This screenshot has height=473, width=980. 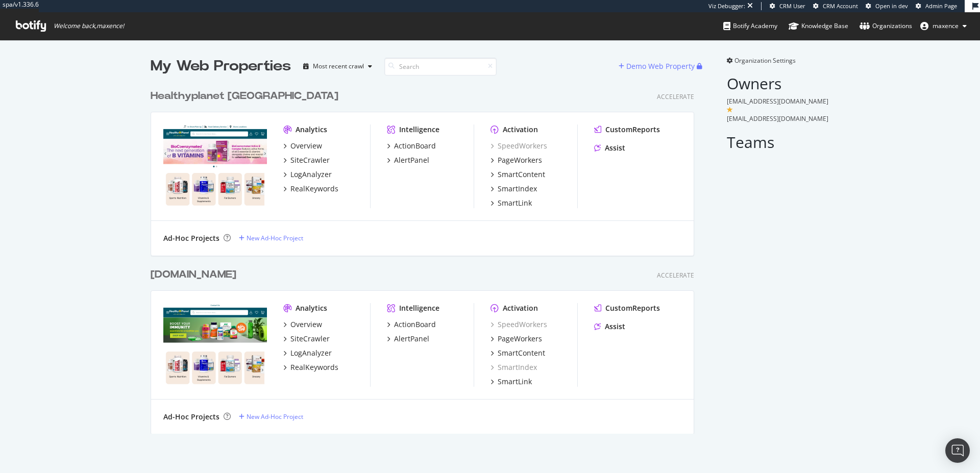 What do you see at coordinates (943, 26) in the screenshot?
I see `button: maxence` at bounding box center [943, 26].